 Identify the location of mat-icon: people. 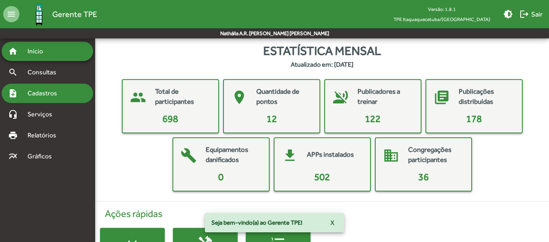
(138, 98).